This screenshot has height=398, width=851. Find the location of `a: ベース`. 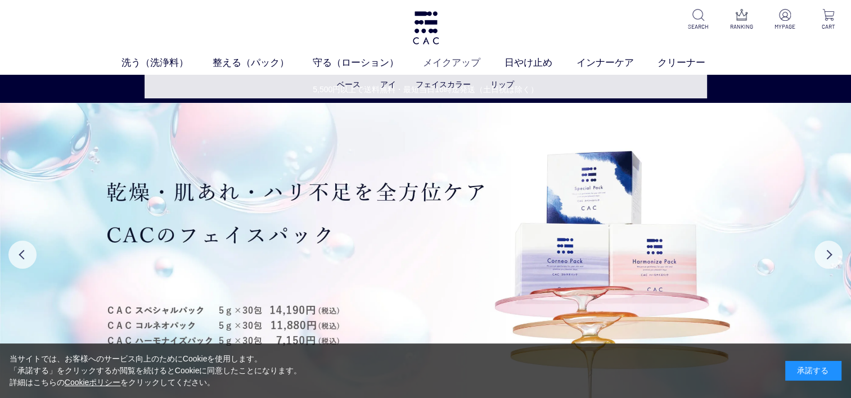

a: ベース is located at coordinates (349, 84).